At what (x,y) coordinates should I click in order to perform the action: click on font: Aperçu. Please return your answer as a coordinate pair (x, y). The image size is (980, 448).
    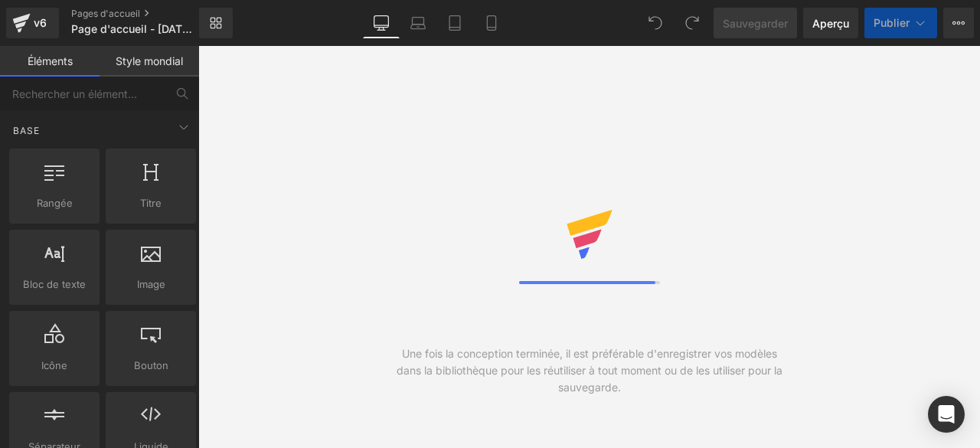
    Looking at the image, I should click on (830, 23).